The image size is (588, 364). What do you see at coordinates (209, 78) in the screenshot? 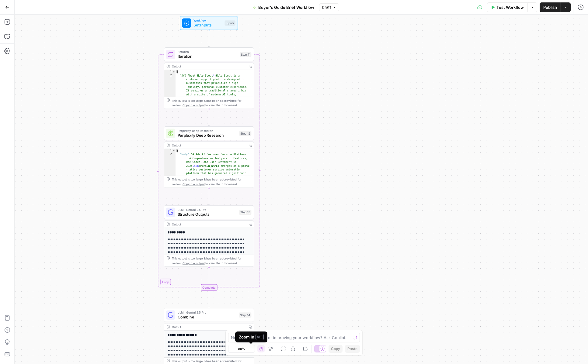
I see `div: LoopIterationIterationStep 11Output[ "### About Help Scout\nHelp Scout is a customer support plat...` at bounding box center [209, 78].